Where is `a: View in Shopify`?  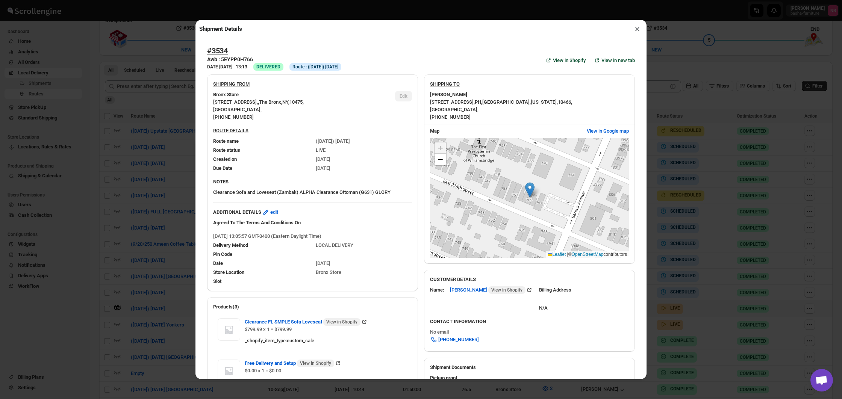 a: View in Shopify is located at coordinates (565, 61).